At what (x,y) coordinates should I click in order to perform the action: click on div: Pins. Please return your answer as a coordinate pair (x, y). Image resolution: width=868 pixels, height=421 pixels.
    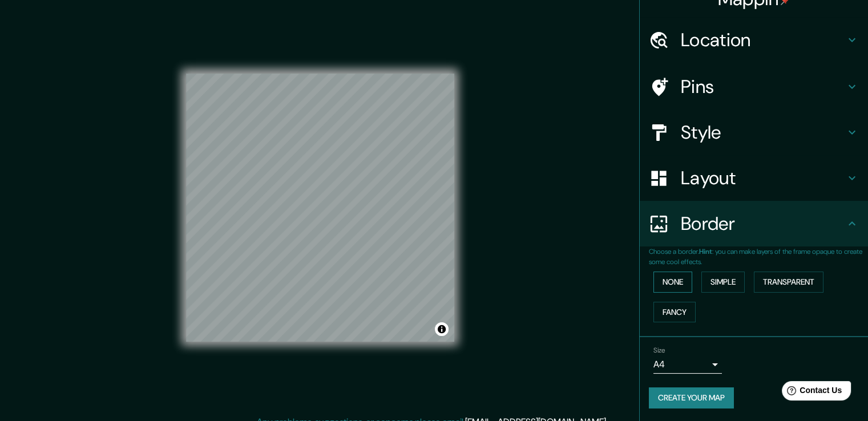
    Looking at the image, I should click on (754, 87).